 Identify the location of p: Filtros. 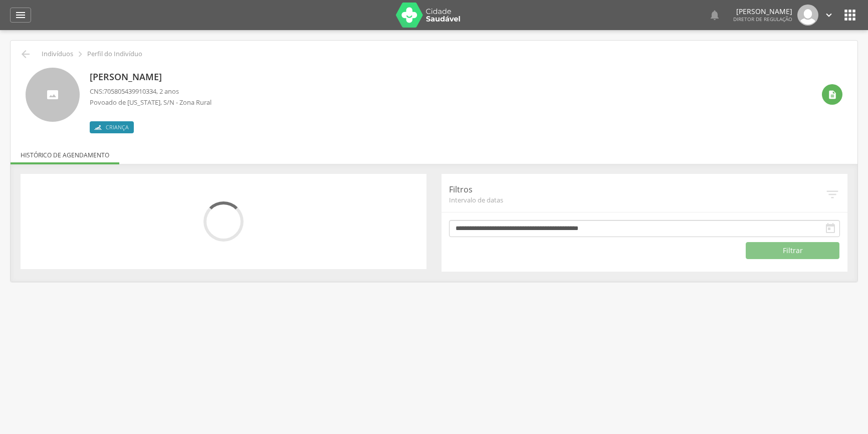
(637, 189).